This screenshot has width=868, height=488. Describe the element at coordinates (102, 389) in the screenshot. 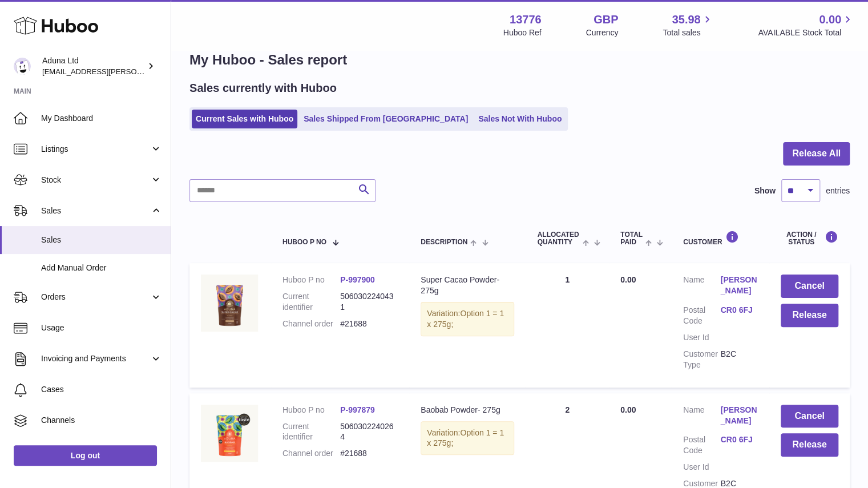

I see `span: Cases` at that location.